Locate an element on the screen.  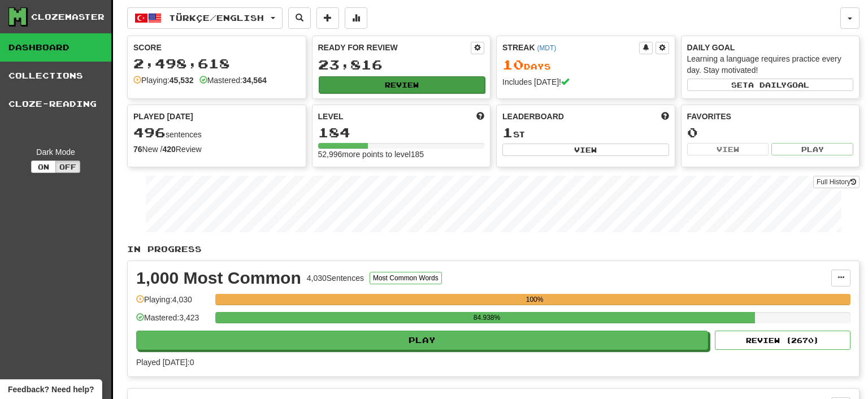
div: Score is located at coordinates (216, 47).